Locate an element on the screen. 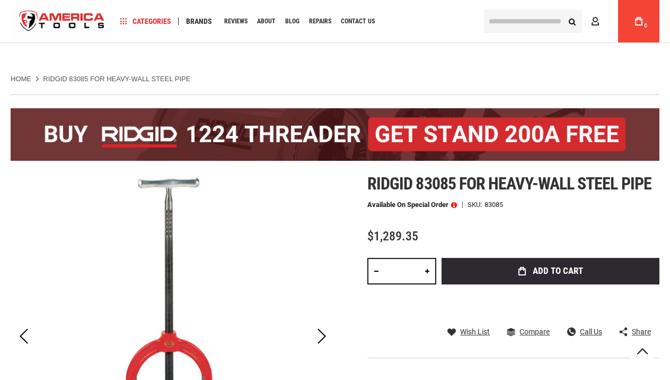 The width and height of the screenshot is (670, 380). strong: RIDGID 83085 FOR HEAVY-WALL STEEL PIPE is located at coordinates (117, 78).